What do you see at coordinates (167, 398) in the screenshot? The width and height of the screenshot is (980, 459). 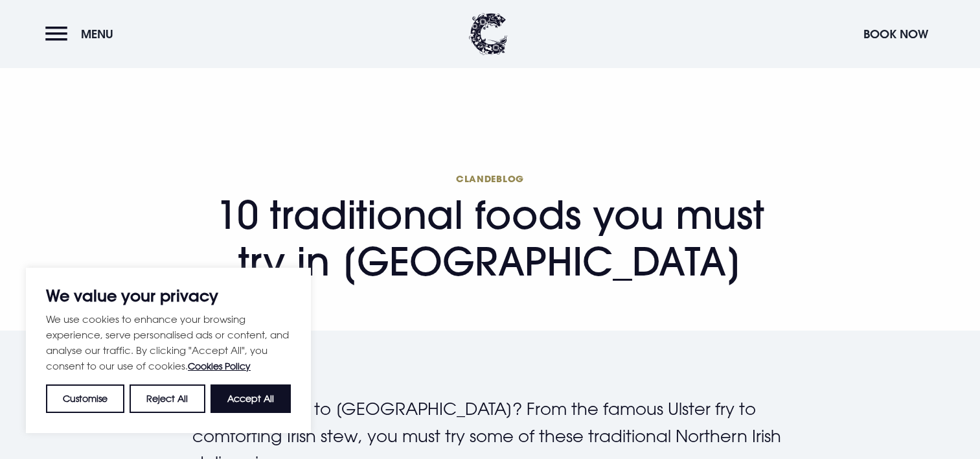 I see `button: Reject All` at bounding box center [167, 398].